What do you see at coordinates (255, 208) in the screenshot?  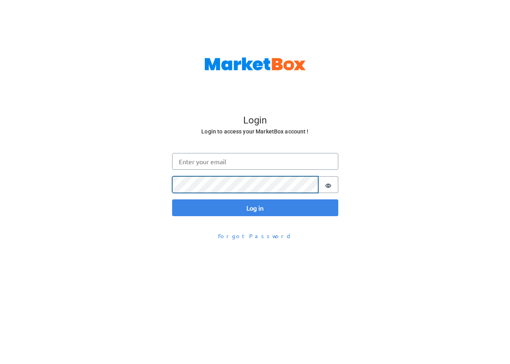 I see `button: Log in` at bounding box center [255, 208].